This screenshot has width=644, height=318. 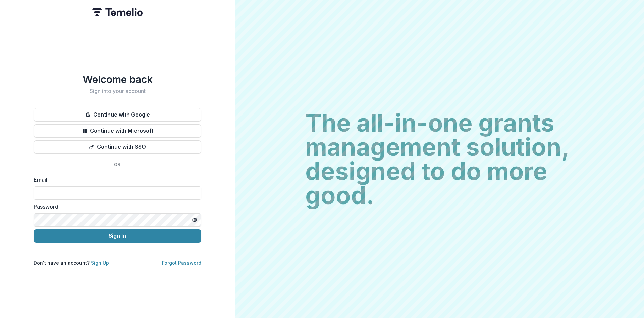 What do you see at coordinates (71, 263) in the screenshot?
I see `p: Don't have an account?` at bounding box center [71, 263].